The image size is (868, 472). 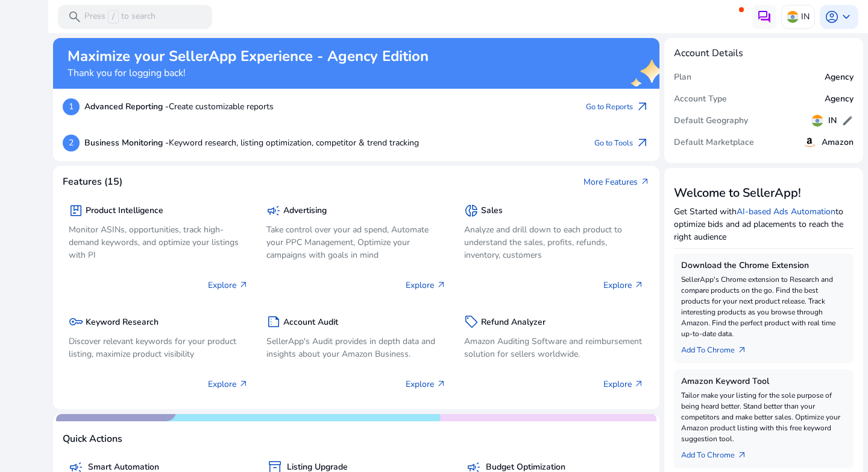 I want to click on p: 2, so click(x=71, y=143).